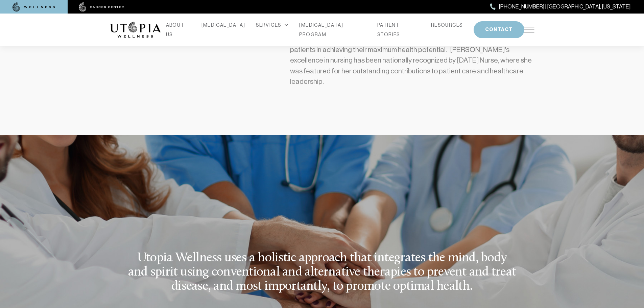 This screenshot has width=644, height=308. I want to click on div: SERVICES, so click(272, 25).